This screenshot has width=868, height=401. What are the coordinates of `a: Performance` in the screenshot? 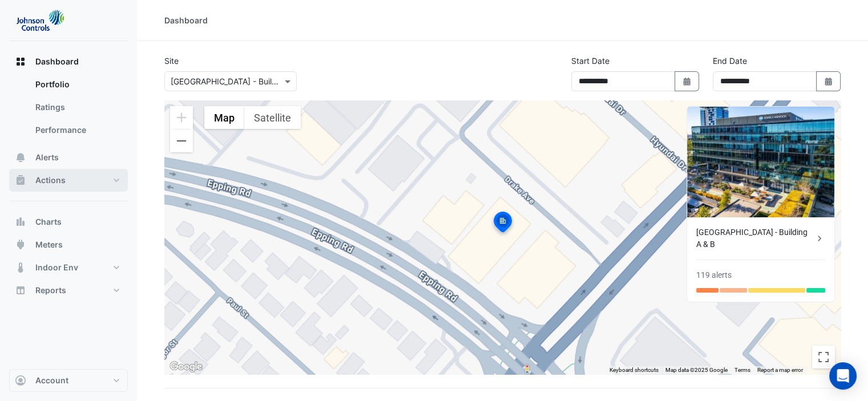 It's located at (77, 130).